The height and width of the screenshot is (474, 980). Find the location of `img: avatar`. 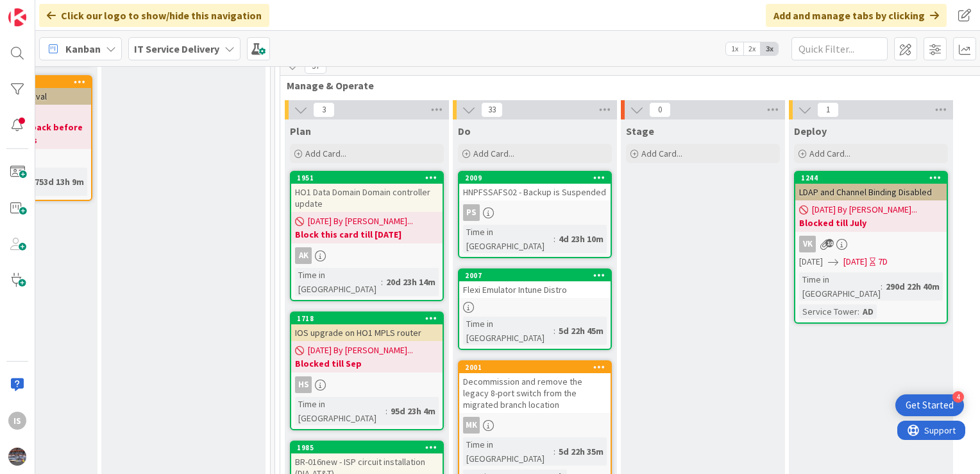

img: avatar is located at coordinates (17, 457).